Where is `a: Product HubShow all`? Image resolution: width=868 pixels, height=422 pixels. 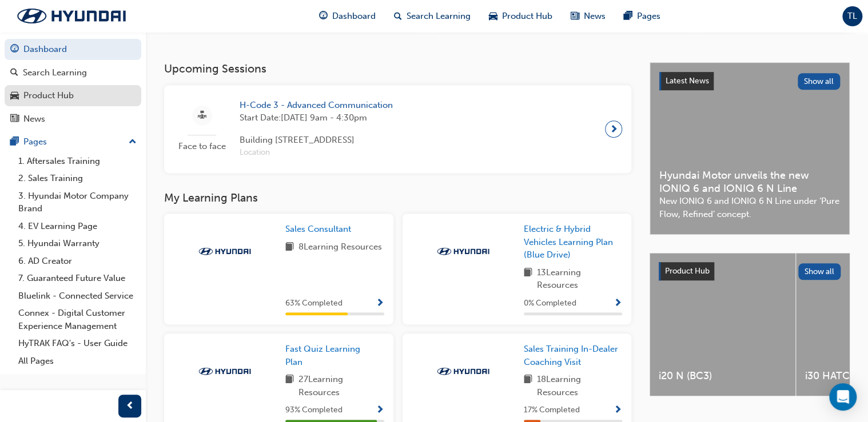
a: Product HubShow all is located at coordinates (750, 271).